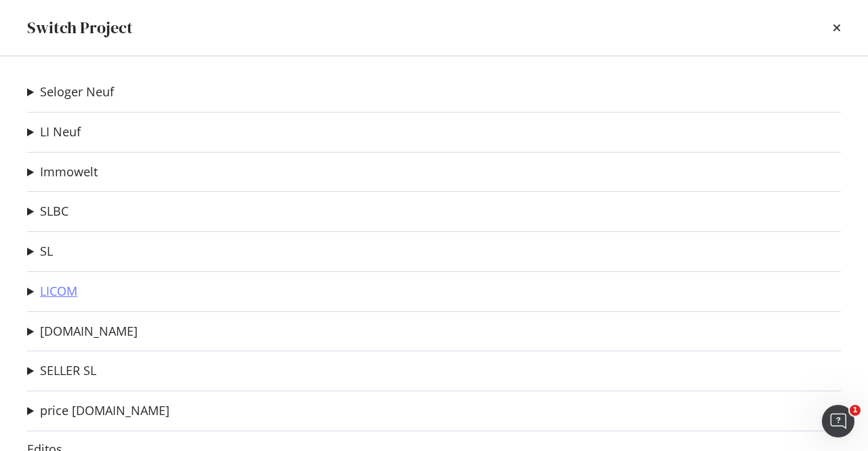 Image resolution: width=868 pixels, height=451 pixels. I want to click on a: Seloger Neuf, so click(77, 92).